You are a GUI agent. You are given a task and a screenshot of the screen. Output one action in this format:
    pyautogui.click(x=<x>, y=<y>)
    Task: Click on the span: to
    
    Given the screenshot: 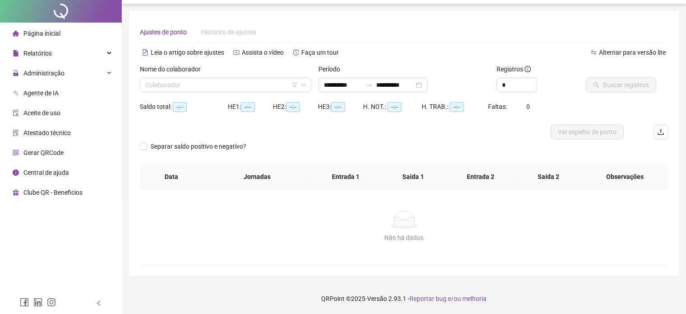 What is the action you would take?
    pyautogui.click(x=369, y=85)
    